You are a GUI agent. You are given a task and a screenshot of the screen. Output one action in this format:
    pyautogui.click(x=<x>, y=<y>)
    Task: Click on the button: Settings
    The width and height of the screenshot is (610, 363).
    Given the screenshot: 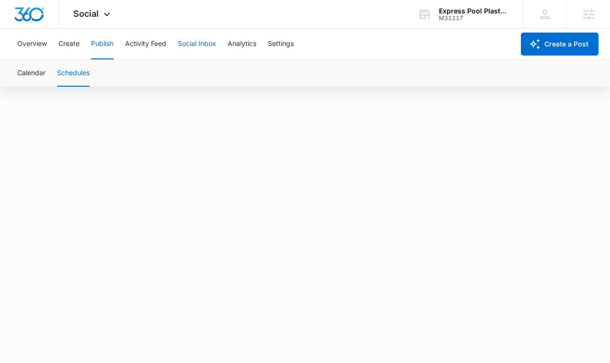 What is the action you would take?
    pyautogui.click(x=281, y=44)
    